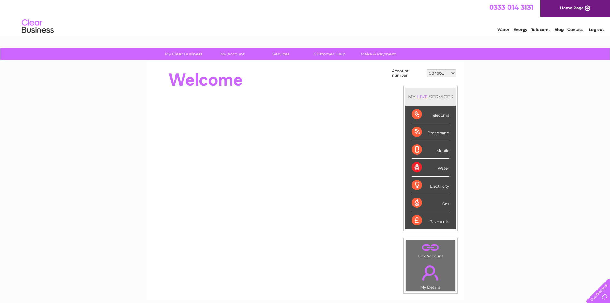  What do you see at coordinates (431, 276) in the screenshot?
I see `td: My Details` at bounding box center [431, 276].